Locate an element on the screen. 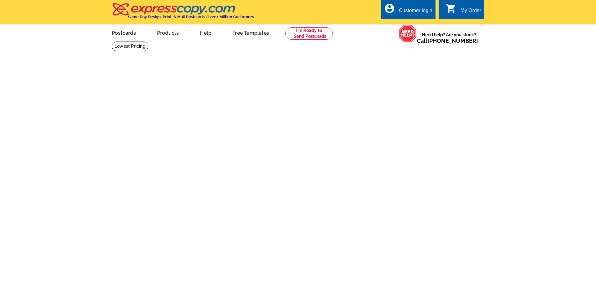  a: shopping_cart My Order is located at coordinates (463, 11).